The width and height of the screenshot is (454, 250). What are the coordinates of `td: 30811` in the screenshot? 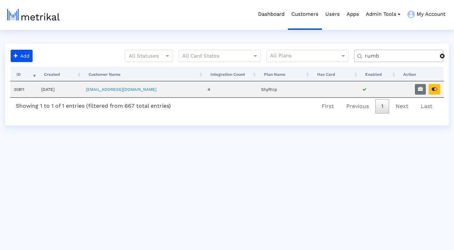 It's located at (24, 89).